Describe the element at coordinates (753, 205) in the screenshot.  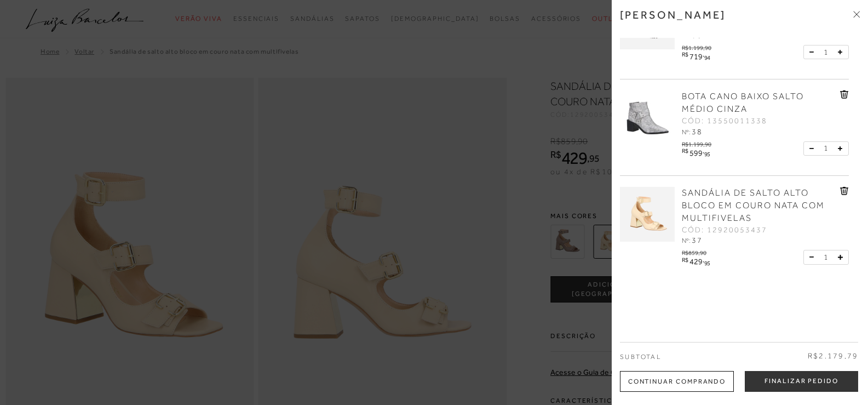
I see `span: SANDÁLIA DE SALTO ALTO BLOCO EM COURO NATA COM MULTIFIVELAS` at that location.